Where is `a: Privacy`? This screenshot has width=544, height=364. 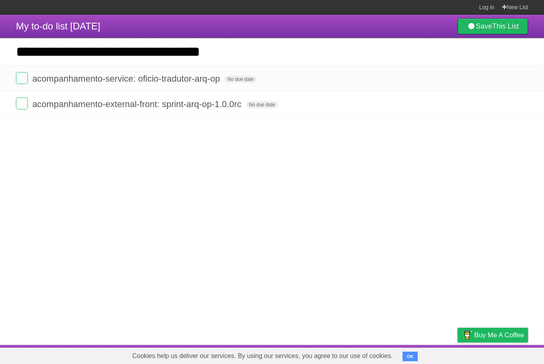
a: Privacy is located at coordinates (457, 354).